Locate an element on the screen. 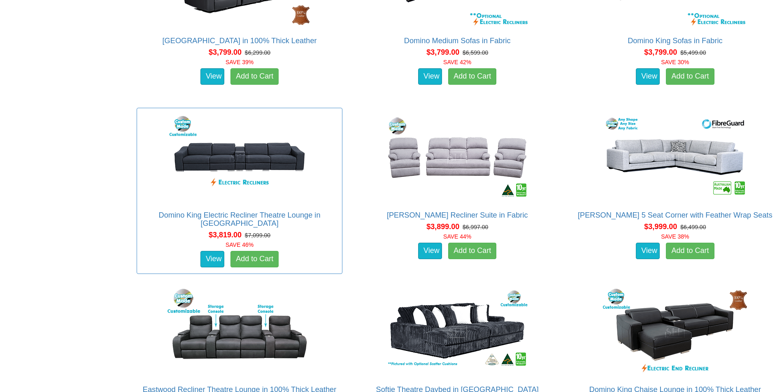 This screenshot has width=784, height=392. img: Langham Recliner Suite in Fabric is located at coordinates (457, 158).